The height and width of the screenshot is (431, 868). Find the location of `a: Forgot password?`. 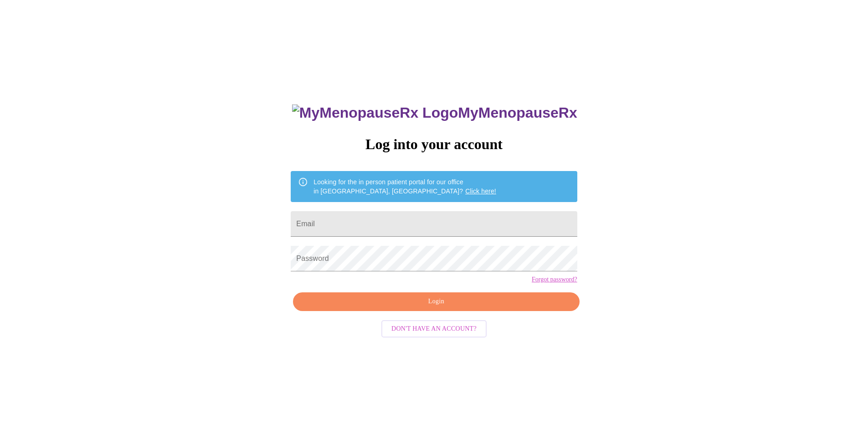

a: Forgot password? is located at coordinates (555, 280).